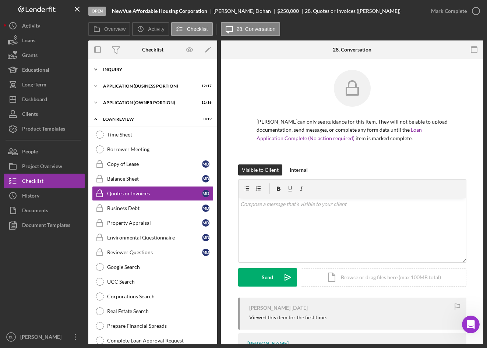 This screenshot has height=348, width=487. What do you see at coordinates (36, 71) in the screenshot?
I see `div: Educational` at bounding box center [36, 71].